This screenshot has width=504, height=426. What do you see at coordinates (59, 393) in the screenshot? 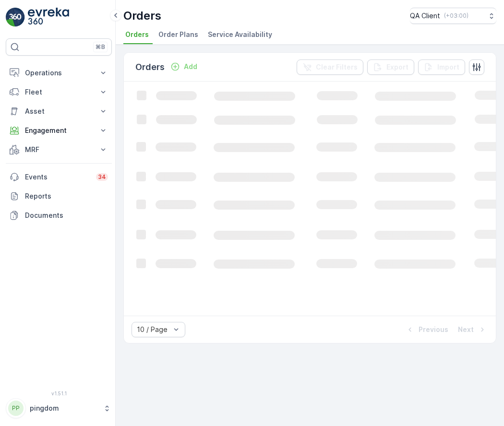
I see `span: v 1.51.1` at bounding box center [59, 393].